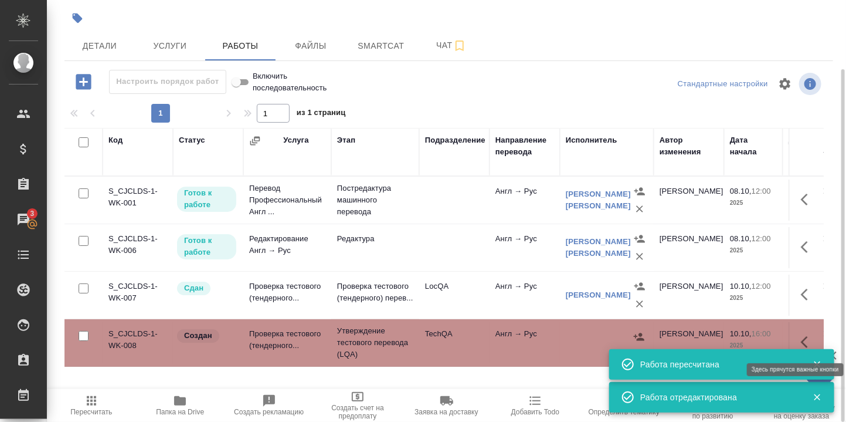 This screenshot has width=846, height=422. What do you see at coordinates (375, 200) in the screenshot?
I see `p: Постредактура машинного перевода` at bounding box center [375, 200].